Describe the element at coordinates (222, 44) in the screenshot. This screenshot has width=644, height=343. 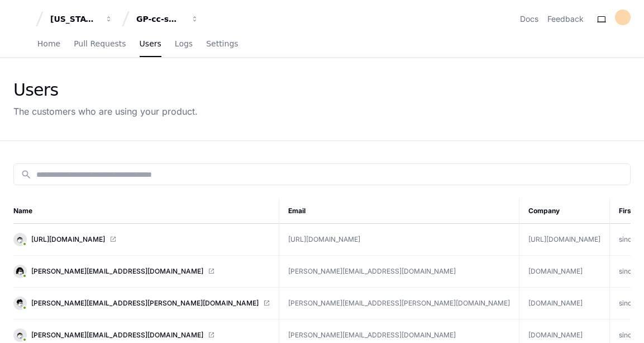
I see `a: Settings` at that location.